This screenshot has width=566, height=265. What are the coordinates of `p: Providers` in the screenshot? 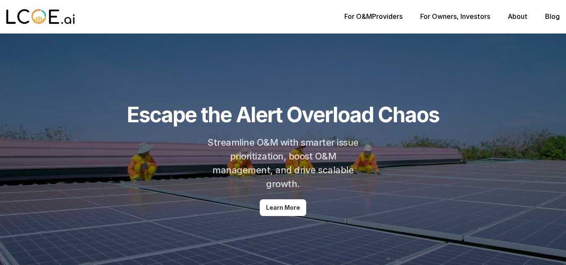 It's located at (373, 16).